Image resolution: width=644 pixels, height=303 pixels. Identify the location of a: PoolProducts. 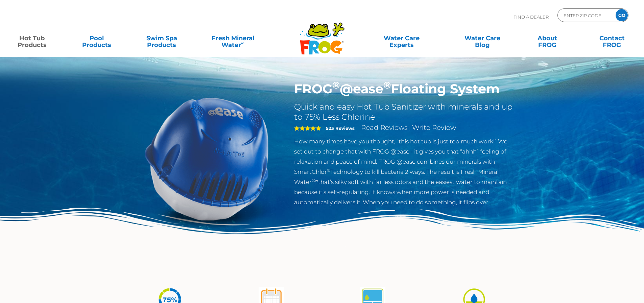
(97, 38).